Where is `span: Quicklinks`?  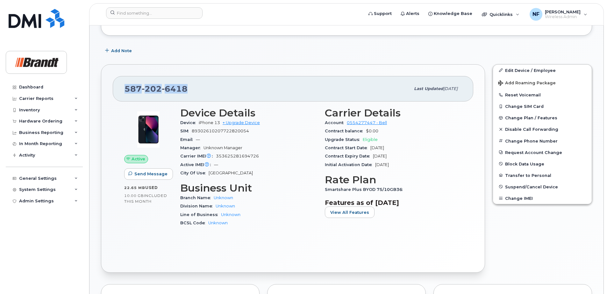 span: Quicklinks is located at coordinates (501, 14).